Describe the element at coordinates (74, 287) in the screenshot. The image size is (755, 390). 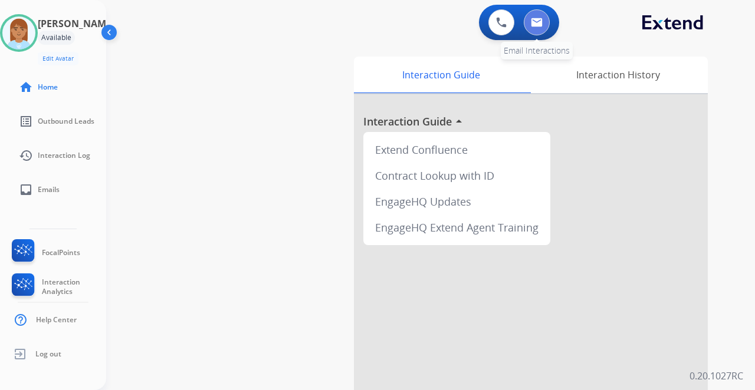
I see `span: Interaction Analytics` at that location.